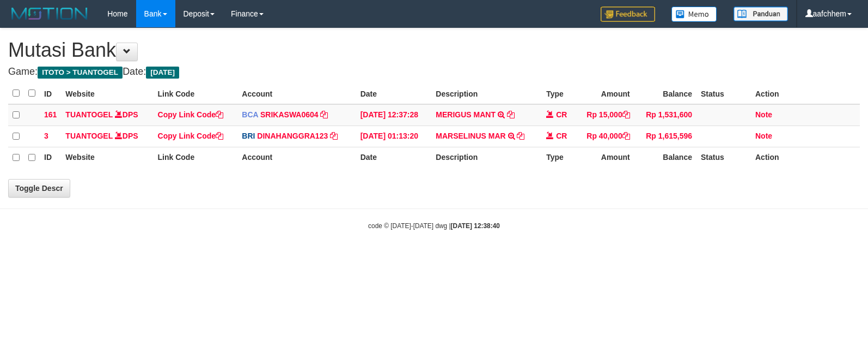 This screenshot has width=868, height=346. What do you see at coordinates (471, 136) in the screenshot?
I see `a: MARSELINUS MAR` at bounding box center [471, 136].